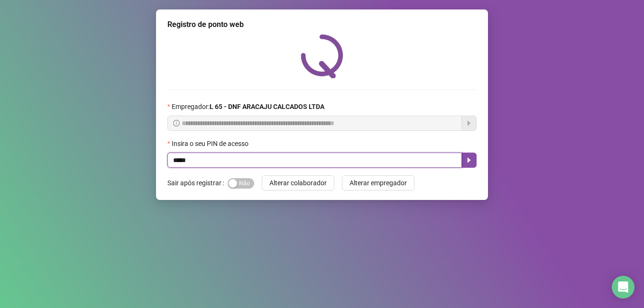 The height and width of the screenshot is (308, 644). Describe the element at coordinates (267, 107) in the screenshot. I see `strong: L 65 - DNF ARACAJU CALCADOS LTDA` at that location.